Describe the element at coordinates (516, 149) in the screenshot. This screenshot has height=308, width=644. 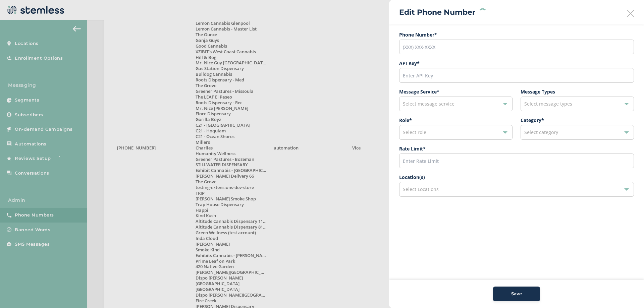
I see `label: Rate Limit` at that location.